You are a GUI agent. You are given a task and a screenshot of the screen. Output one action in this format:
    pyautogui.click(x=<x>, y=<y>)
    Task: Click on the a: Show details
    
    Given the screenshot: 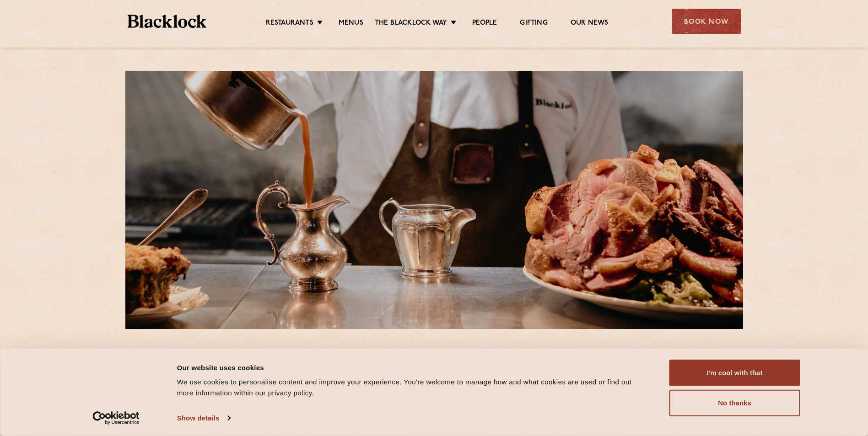 What is the action you would take?
    pyautogui.click(x=203, y=418)
    